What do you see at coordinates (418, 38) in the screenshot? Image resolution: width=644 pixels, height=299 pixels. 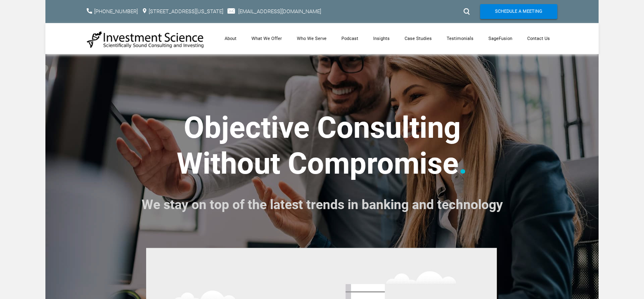 I see `a: Case Studies` at bounding box center [418, 38].